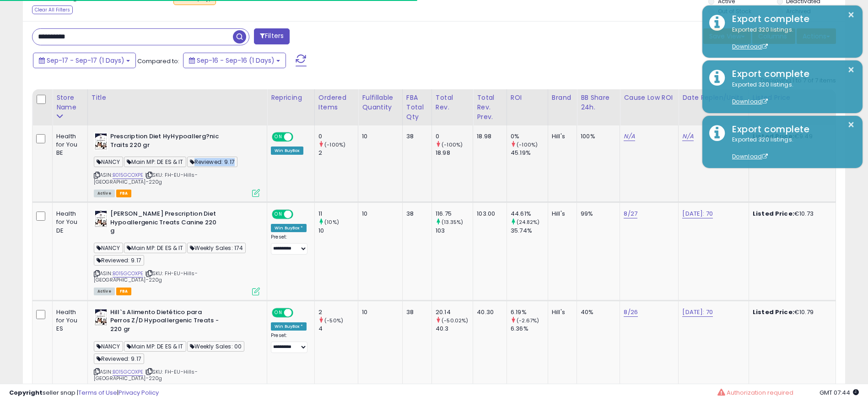 Image resolution: width=868 pixels, height=402 pixels. Describe the element at coordinates (25, 392) in the screenshot. I see `strong: Copyright` at that location.